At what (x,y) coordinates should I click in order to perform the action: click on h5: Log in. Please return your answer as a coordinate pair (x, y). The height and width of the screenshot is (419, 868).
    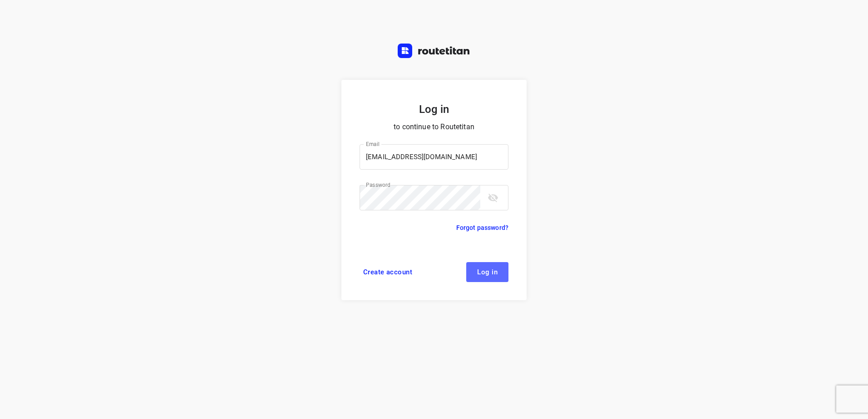
    Looking at the image, I should click on (434, 110).